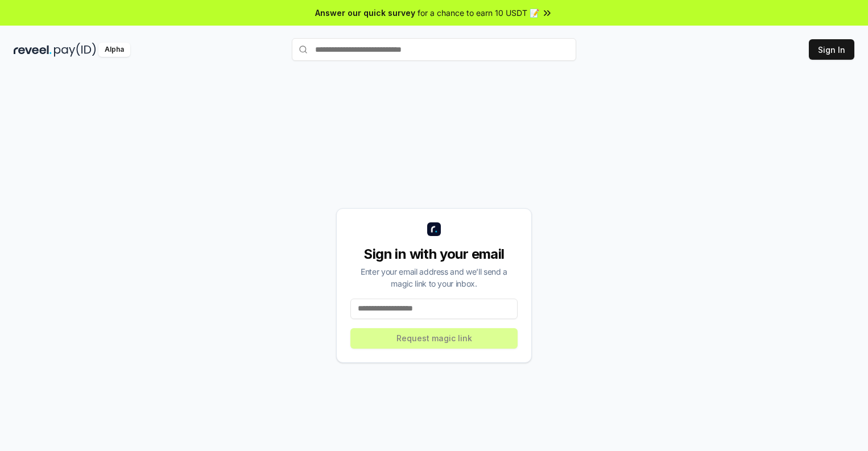  What do you see at coordinates (434, 278) in the screenshot?
I see `div: Enter your email address and we’ll send a magic link to your inbox.` at bounding box center [434, 278].